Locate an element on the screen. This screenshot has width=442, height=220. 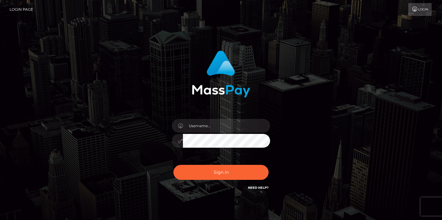
a: Need Help? is located at coordinates (258, 188).